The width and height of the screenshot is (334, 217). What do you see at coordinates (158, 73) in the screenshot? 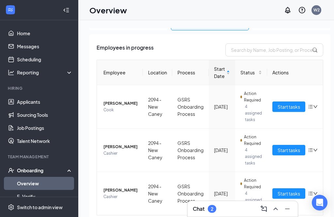
I see `th: Location` at bounding box center [158, 73].